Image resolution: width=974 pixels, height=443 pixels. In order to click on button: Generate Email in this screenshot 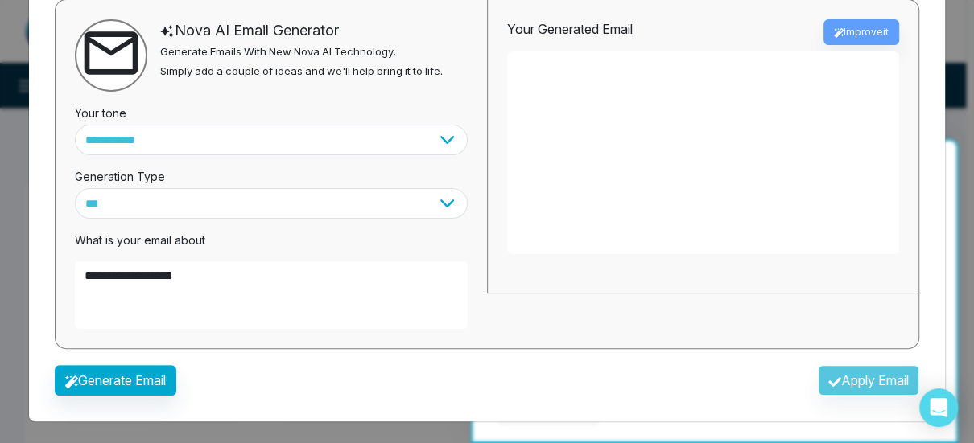, I will do `click(115, 381)`.